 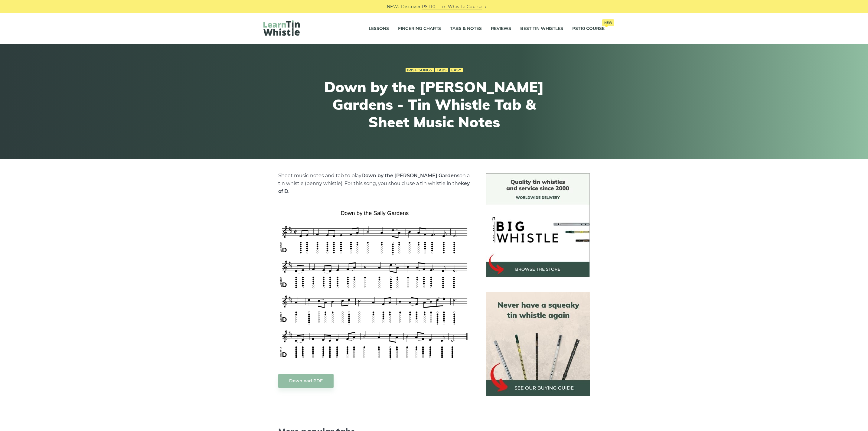 I want to click on a: PST10 CourseNew, so click(x=589, y=29).